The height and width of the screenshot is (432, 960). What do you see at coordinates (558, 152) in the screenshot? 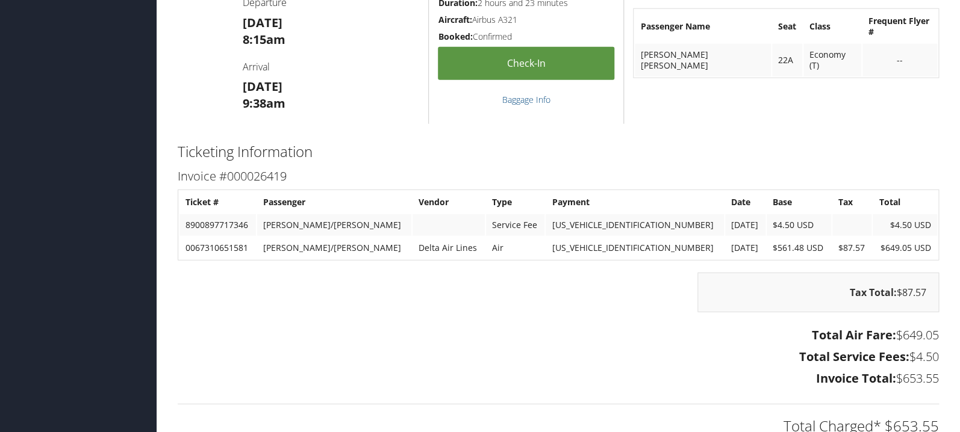
I see `h2: Ticketing Information` at bounding box center [558, 152].